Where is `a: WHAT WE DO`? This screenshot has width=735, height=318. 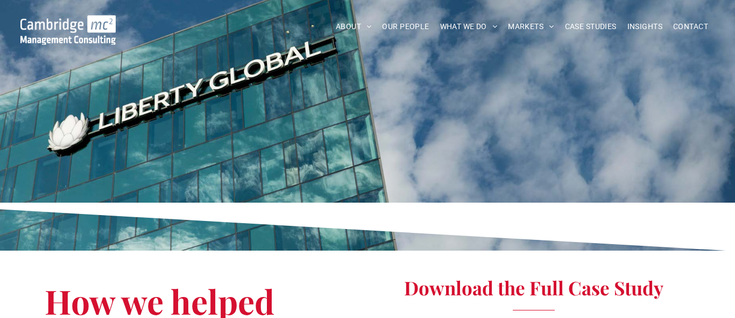
a: WHAT WE DO is located at coordinates (469, 26).